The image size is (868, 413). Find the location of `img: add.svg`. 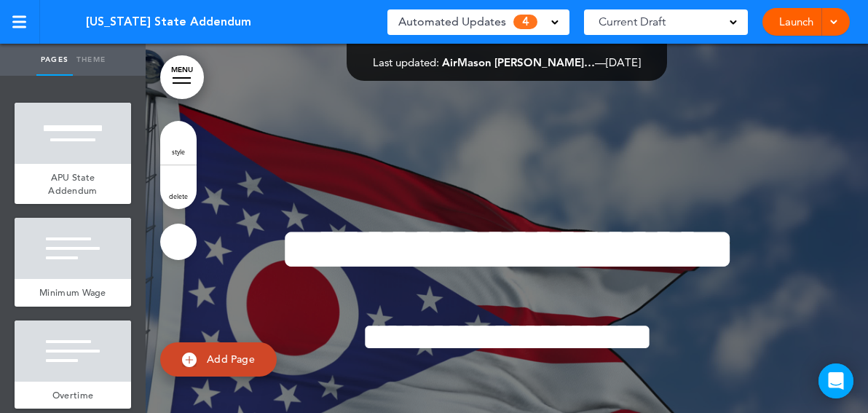

img: add.svg is located at coordinates (189, 360).